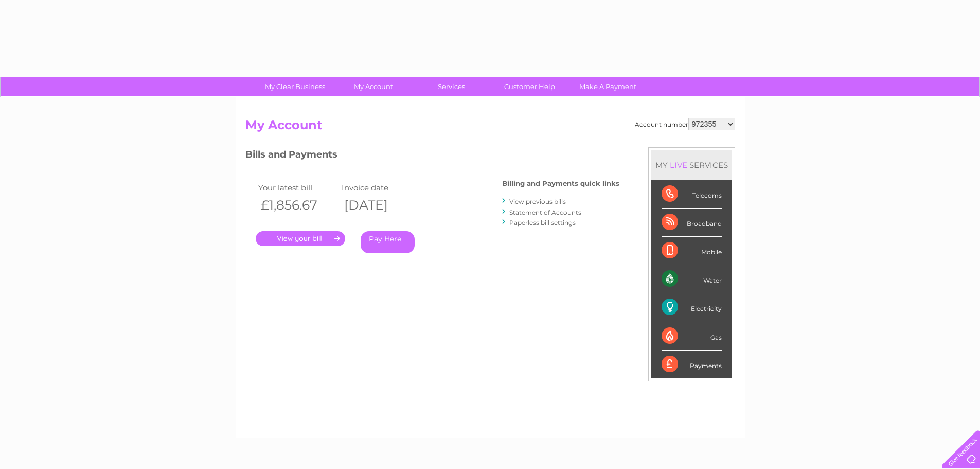 The image size is (980, 469). Describe the element at coordinates (545, 212) in the screenshot. I see `a: Statement of Accounts` at that location.